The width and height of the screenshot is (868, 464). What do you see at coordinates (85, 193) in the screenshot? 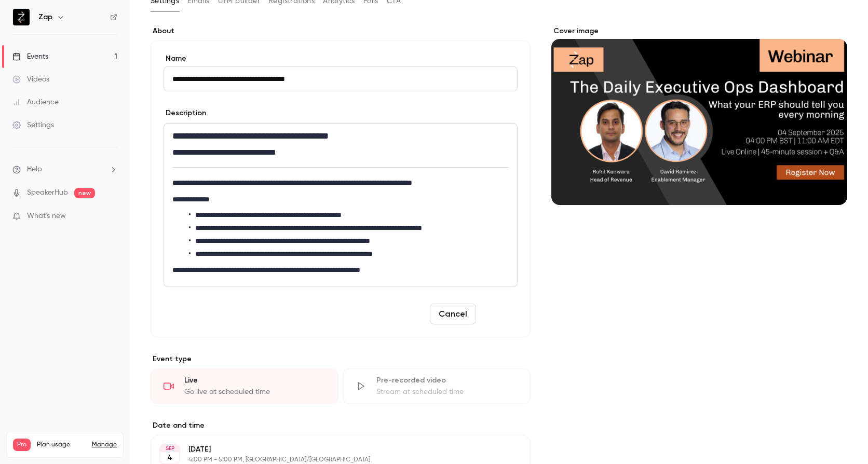
I see `span: new` at bounding box center [85, 193].